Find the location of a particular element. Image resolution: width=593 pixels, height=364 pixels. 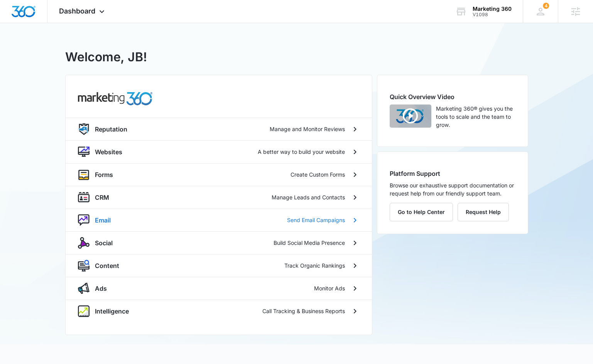

img: Quick Overview Video is located at coordinates (410, 116).